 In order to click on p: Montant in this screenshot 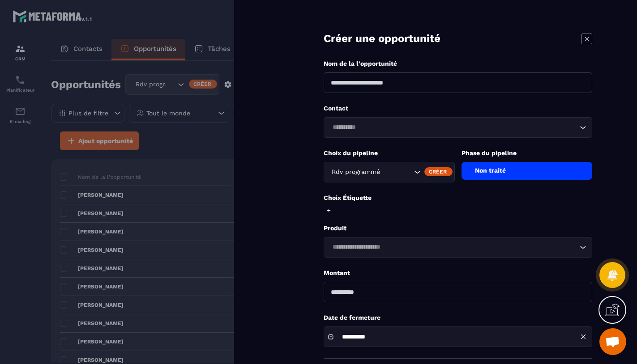, I will do `click(458, 273)`.